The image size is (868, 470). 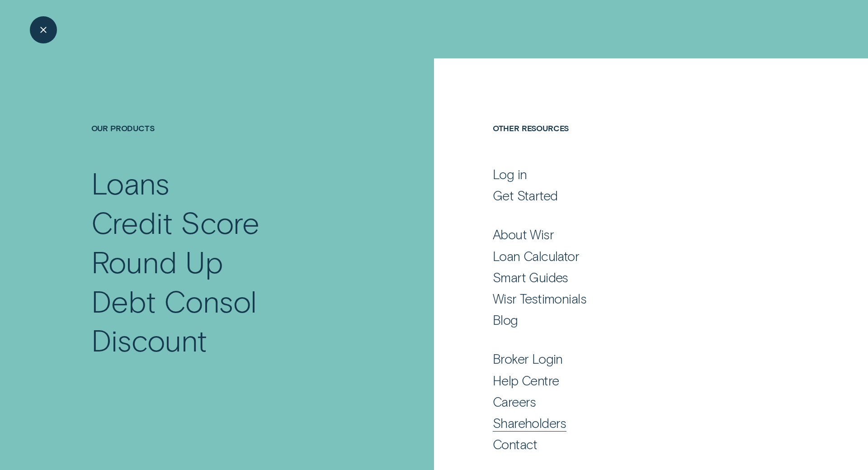 I want to click on a: Broker Login, so click(x=634, y=359).